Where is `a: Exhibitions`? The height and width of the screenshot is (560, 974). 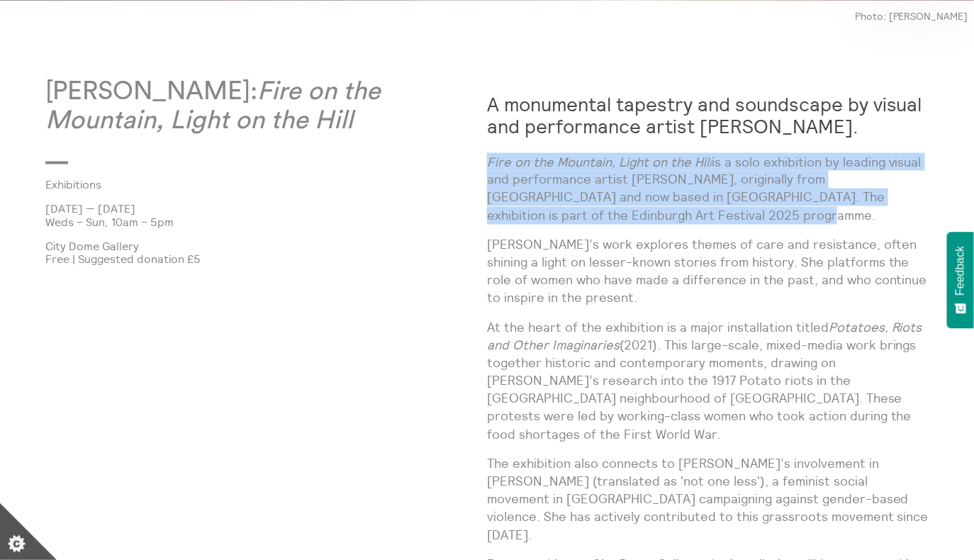 a: Exhibitions is located at coordinates (254, 185).